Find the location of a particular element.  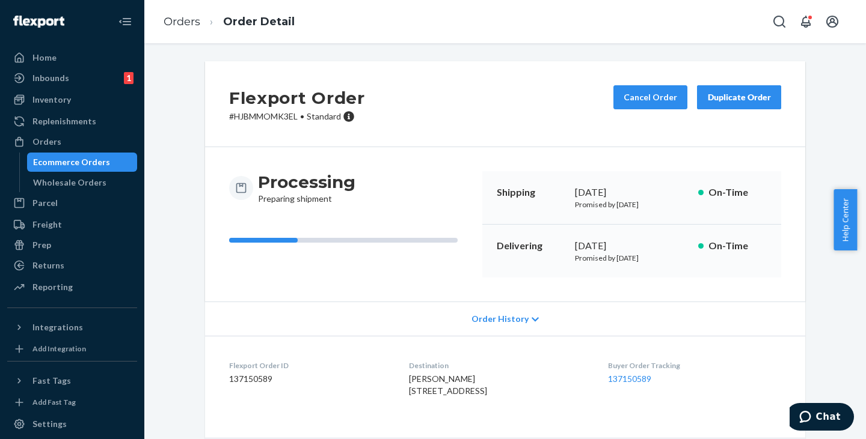

button: Cancel Order is located at coordinates (650, 97).